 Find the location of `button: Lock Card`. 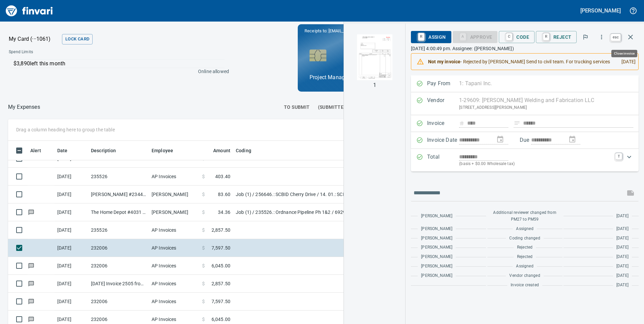

button: Lock Card is located at coordinates (77, 39).